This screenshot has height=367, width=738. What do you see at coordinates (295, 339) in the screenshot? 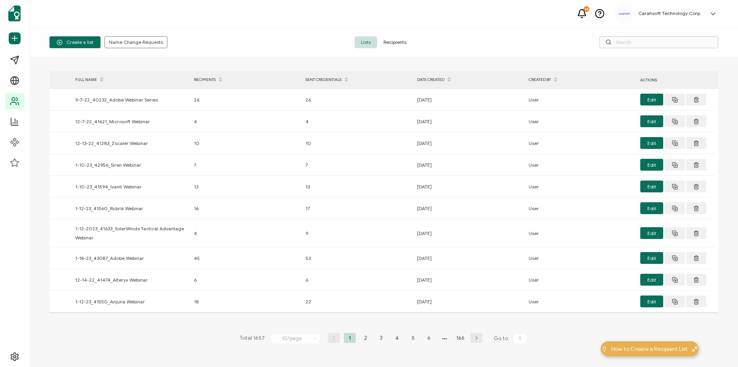
I see `input: Select` at bounding box center [295, 339].